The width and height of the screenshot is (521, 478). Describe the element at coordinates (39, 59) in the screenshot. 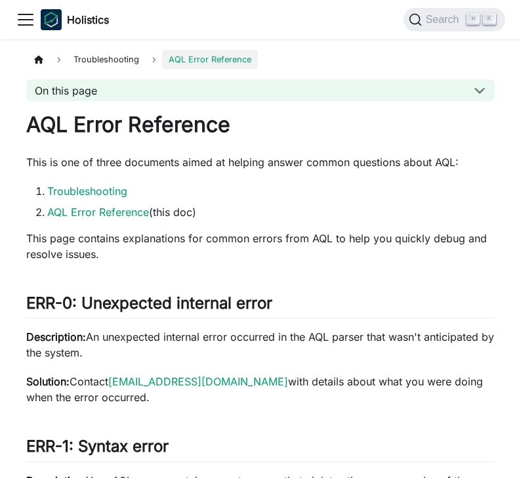

I see `a: Home page` at that location.